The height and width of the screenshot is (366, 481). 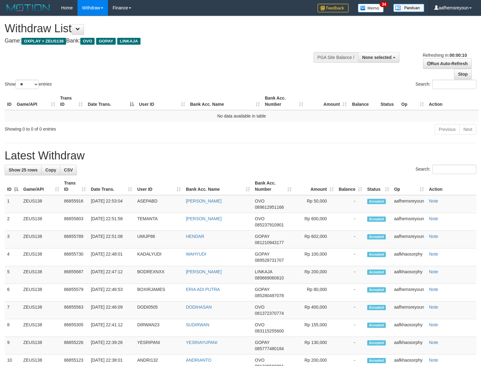 What do you see at coordinates (315, 328) in the screenshot?
I see `td: Rp 155,000` at bounding box center [315, 328].